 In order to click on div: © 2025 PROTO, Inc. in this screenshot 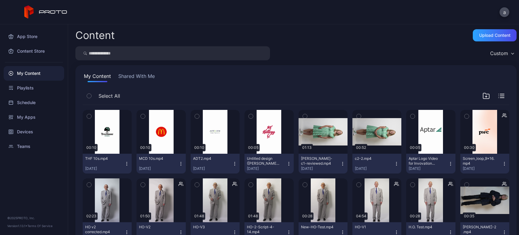, I will do `click(34, 218)`.